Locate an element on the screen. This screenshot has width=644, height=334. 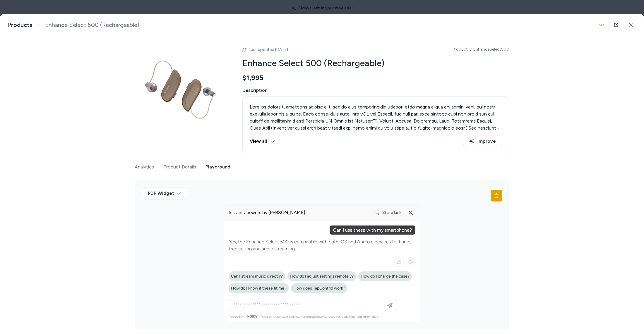
span: Description is located at coordinates (376, 90).